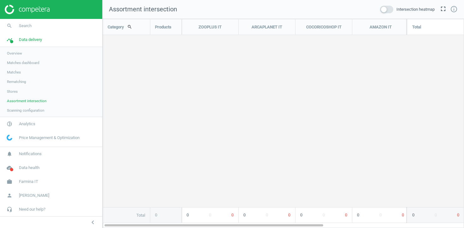 This screenshot has width=464, height=228. What do you see at coordinates (28, 182) in the screenshot?
I see `span: Farmina IT` at bounding box center [28, 182].